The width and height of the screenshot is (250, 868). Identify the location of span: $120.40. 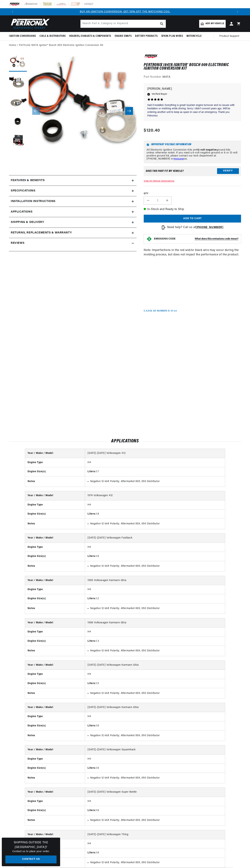
(152, 131).